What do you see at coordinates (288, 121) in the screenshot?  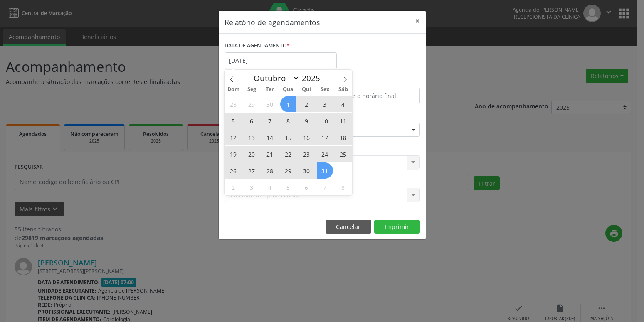 I see `span: Outubro 8, 2025` at bounding box center [288, 121].